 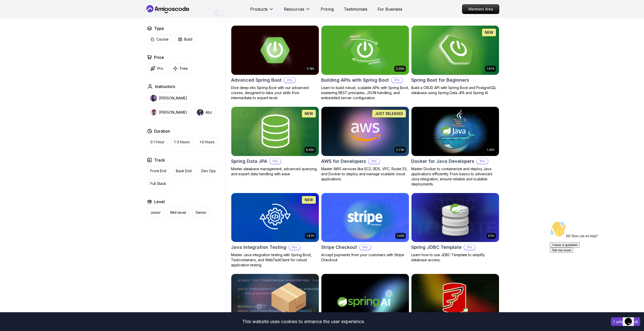 I want to click on p: Mid-level, so click(x=178, y=212).